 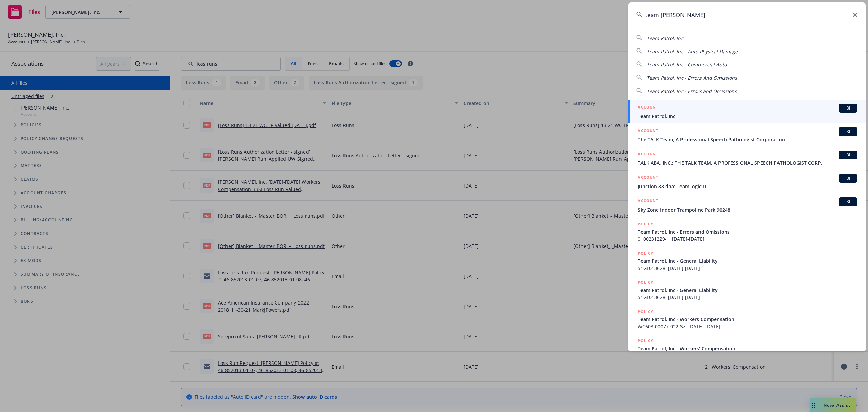 What do you see at coordinates (747, 139) in the screenshot?
I see `span: The TALK Team, A Professional Speech Pathologist Corporation` at bounding box center [747, 139].